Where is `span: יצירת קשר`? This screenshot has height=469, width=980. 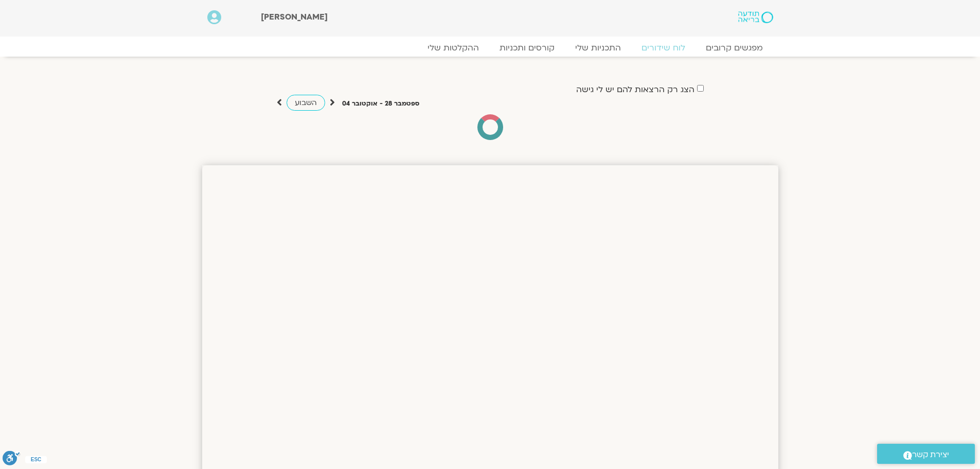 span: יצירת קשר is located at coordinates (930, 455).